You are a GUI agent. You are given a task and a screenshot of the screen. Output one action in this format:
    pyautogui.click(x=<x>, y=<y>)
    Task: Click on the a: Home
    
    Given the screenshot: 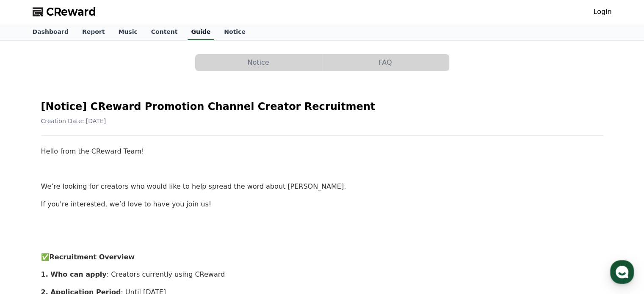 What is the action you would take?
    pyautogui.click(x=29, y=234)
    